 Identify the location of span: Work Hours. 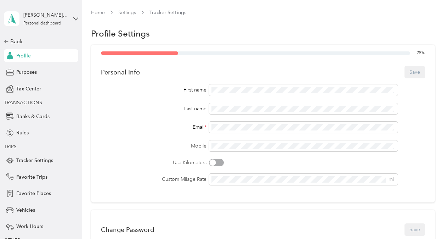
(30, 226).